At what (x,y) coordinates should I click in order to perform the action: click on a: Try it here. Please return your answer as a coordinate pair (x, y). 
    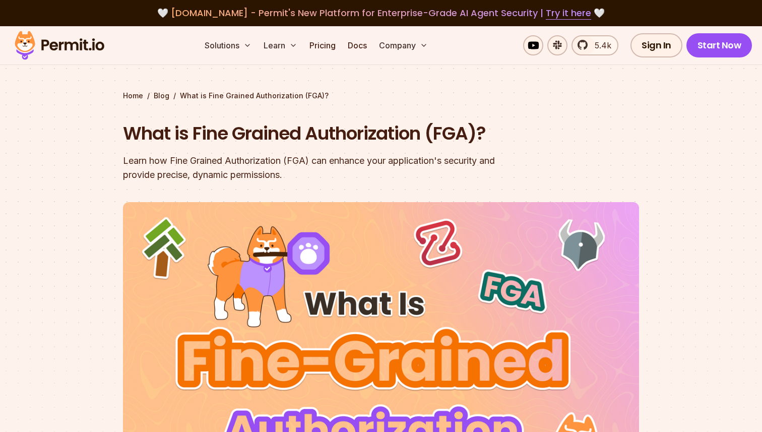
    Looking at the image, I should click on (569, 13).